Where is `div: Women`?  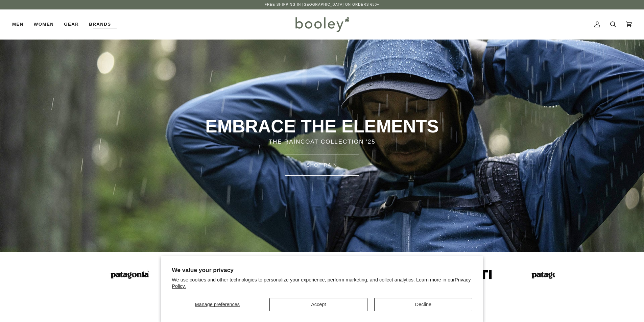 div: Women is located at coordinates (44, 24).